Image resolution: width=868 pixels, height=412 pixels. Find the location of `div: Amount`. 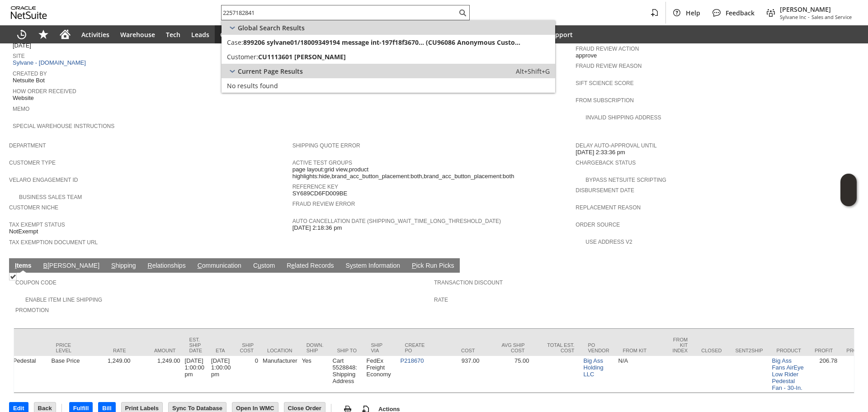

div: Amount is located at coordinates (158, 351).